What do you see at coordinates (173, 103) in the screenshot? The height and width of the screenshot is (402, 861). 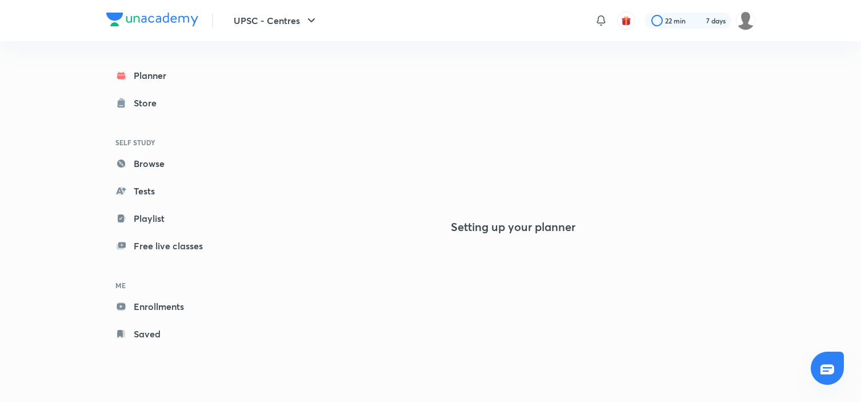 I see `a: Store` at bounding box center [173, 103].